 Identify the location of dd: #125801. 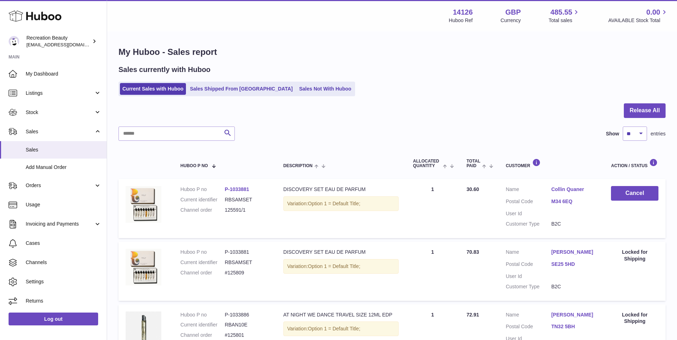
(247, 335).